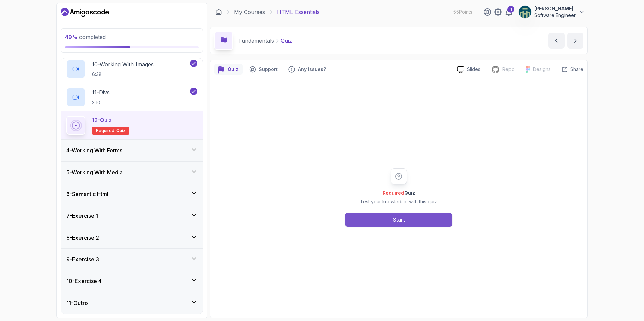  I want to click on button: 11-Outro, so click(132, 303).